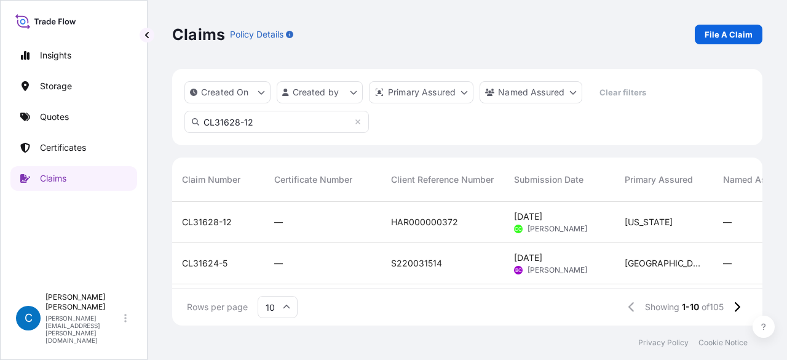  Describe the element at coordinates (55, 55) in the screenshot. I see `p: Insights` at that location.